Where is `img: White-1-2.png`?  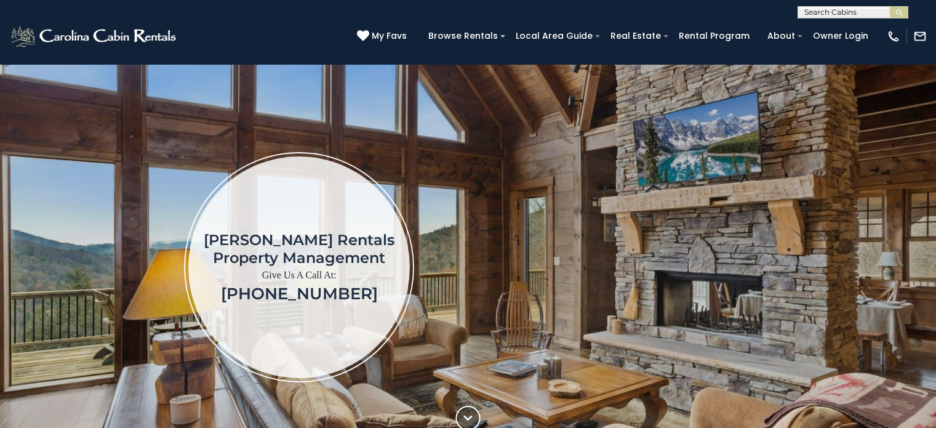
img: White-1-2.png is located at coordinates (94, 36).